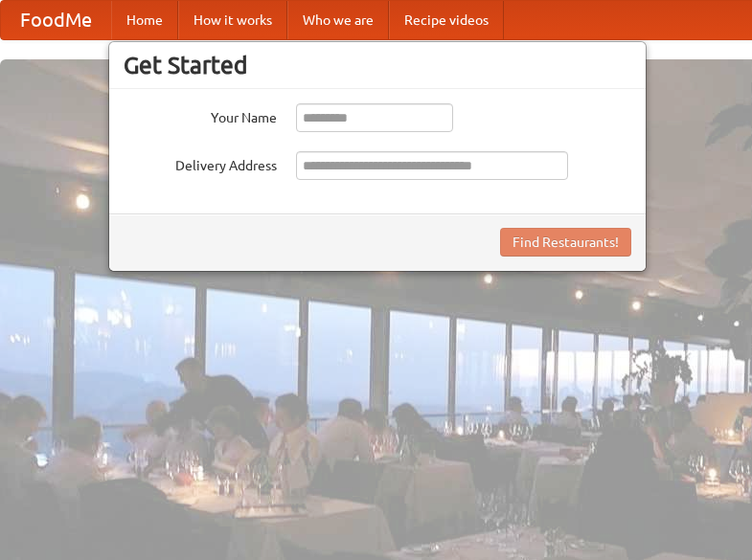 This screenshot has height=560, width=752. I want to click on h3: Get Started, so click(377, 65).